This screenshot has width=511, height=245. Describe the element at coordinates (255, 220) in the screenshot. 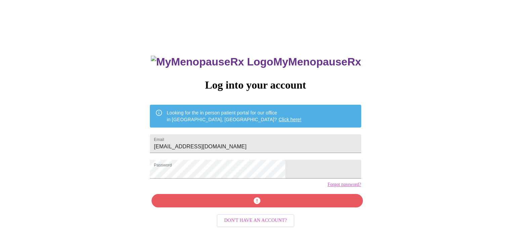

I see `a: Don't have an account?` at that location.